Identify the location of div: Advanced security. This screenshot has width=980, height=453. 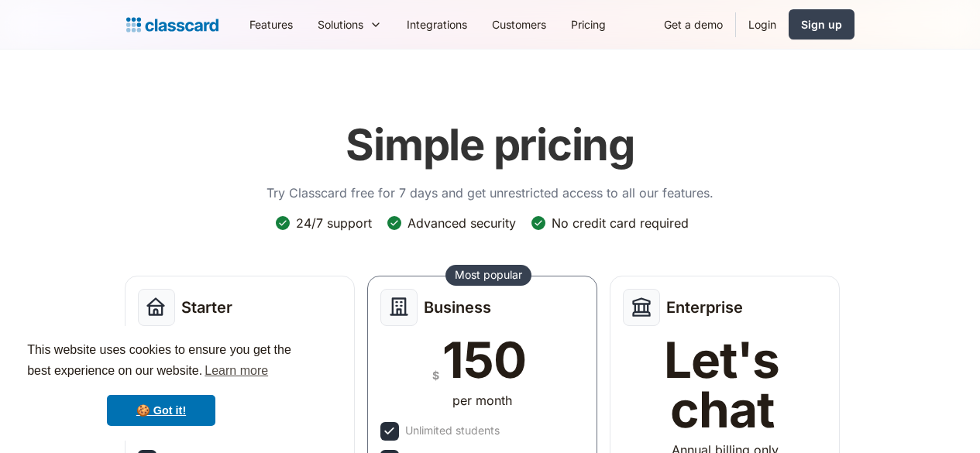
(462, 223).